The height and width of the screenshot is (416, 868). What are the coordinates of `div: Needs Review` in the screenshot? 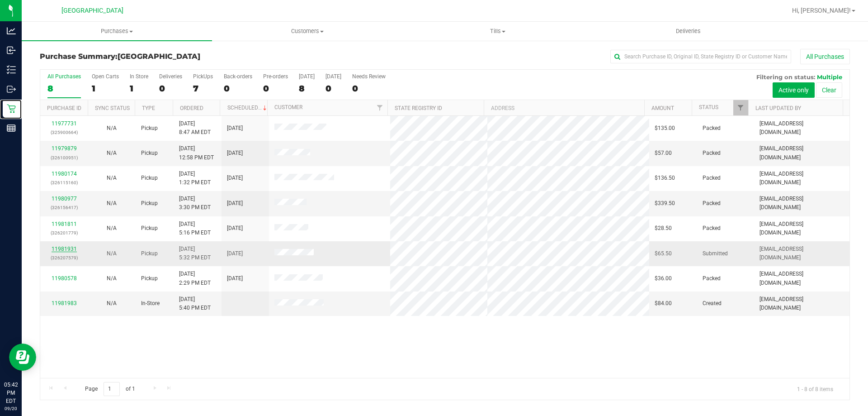 It's located at (369, 77).